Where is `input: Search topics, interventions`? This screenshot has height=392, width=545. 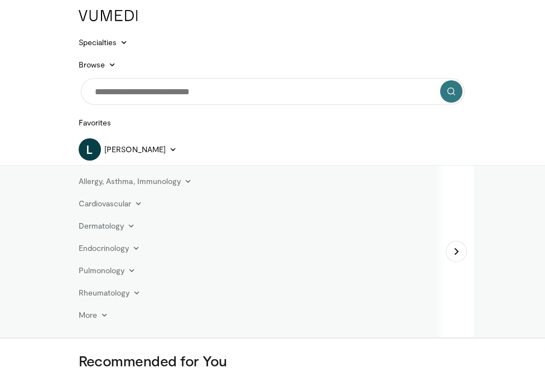 input: Search topics, interventions is located at coordinates (273, 92).